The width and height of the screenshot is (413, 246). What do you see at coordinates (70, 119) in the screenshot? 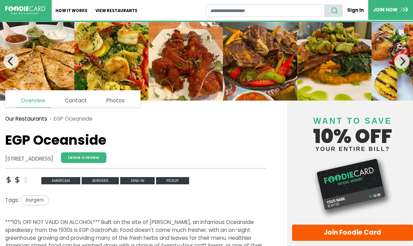
I see `li: EGP Oceanside` at bounding box center [70, 119].